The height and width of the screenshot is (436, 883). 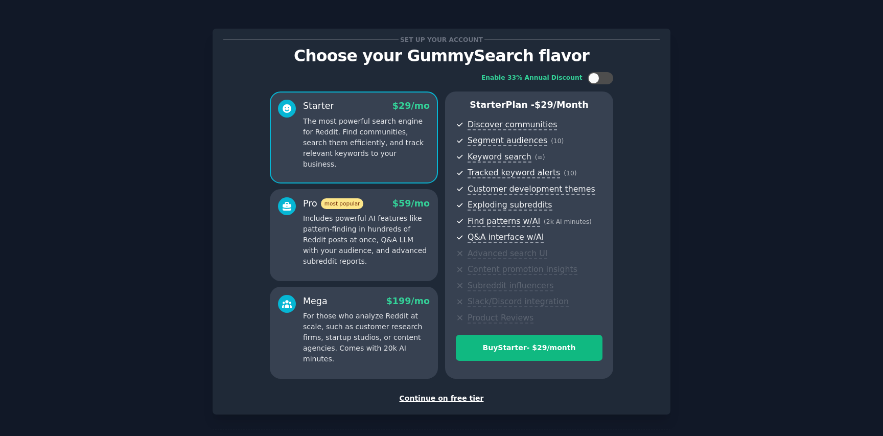 I want to click on p: The most powerful search engine for Reddit. Find communities, search them efficiently, and track ..., so click(x=367, y=143).